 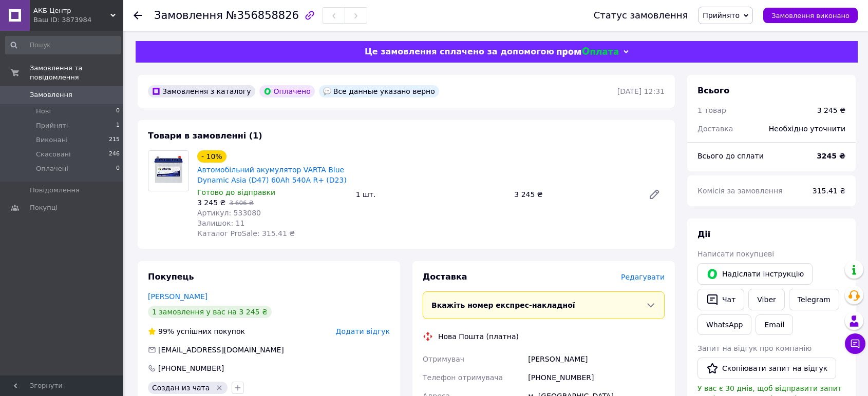 I want to click on span: Дії, so click(x=704, y=234).